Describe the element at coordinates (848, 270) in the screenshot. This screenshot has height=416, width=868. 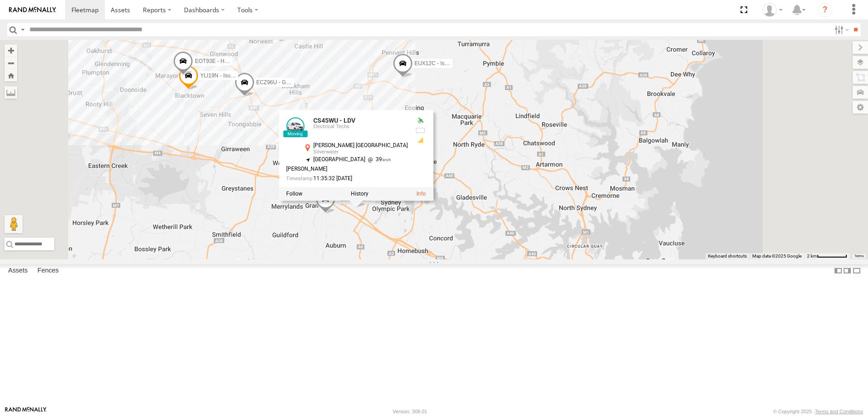
I see `label: Dock Summary Table to the Right` at that location.